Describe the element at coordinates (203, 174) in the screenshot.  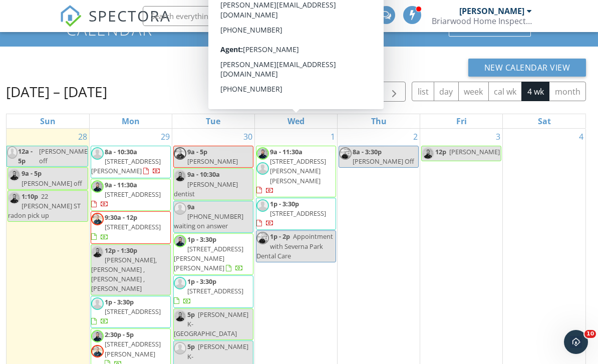
I see `span: 9a - 10:30a` at that location.